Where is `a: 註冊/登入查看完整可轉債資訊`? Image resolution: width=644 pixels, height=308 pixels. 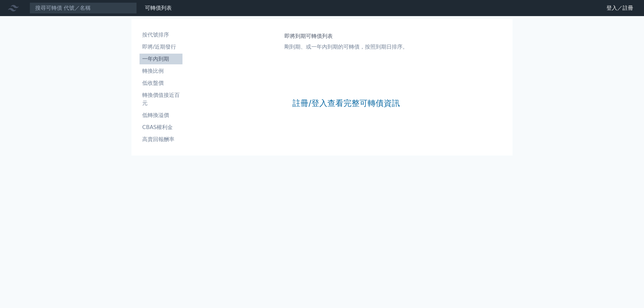
a: 註冊/登入查看完整可轉債資訊 is located at coordinates (346, 103).